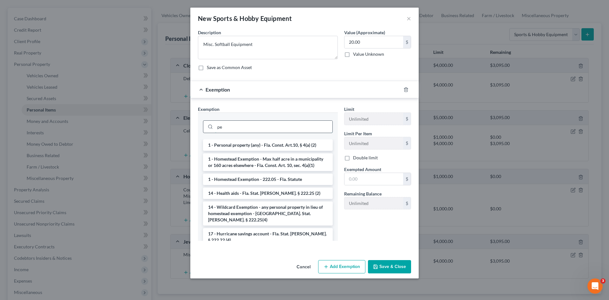 This screenshot has width=609, height=300. I want to click on span: Description, so click(209, 32).